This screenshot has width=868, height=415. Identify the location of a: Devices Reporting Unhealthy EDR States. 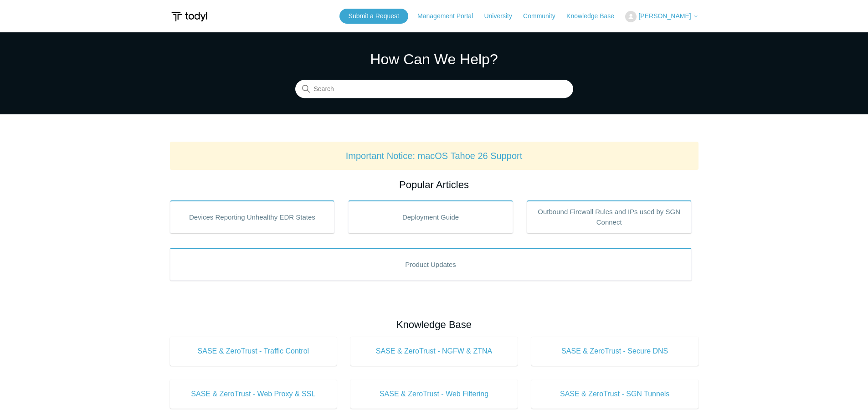
(253, 217).